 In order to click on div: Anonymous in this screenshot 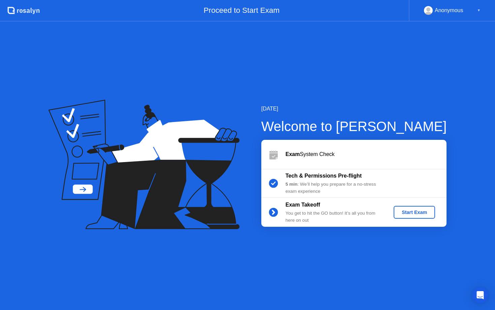, I will do `click(449, 10)`.